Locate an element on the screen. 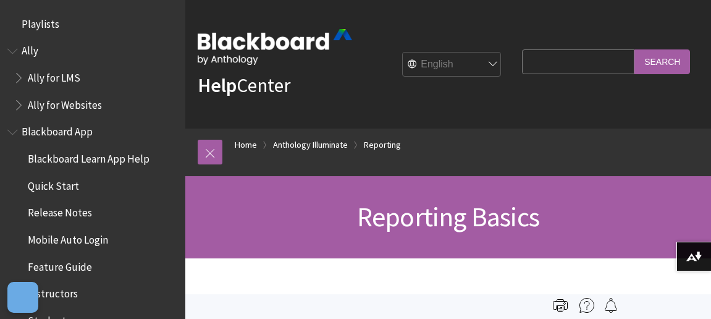 The width and height of the screenshot is (711, 319). nav: Book outline for Anthology Ally Help is located at coordinates (93, 78).